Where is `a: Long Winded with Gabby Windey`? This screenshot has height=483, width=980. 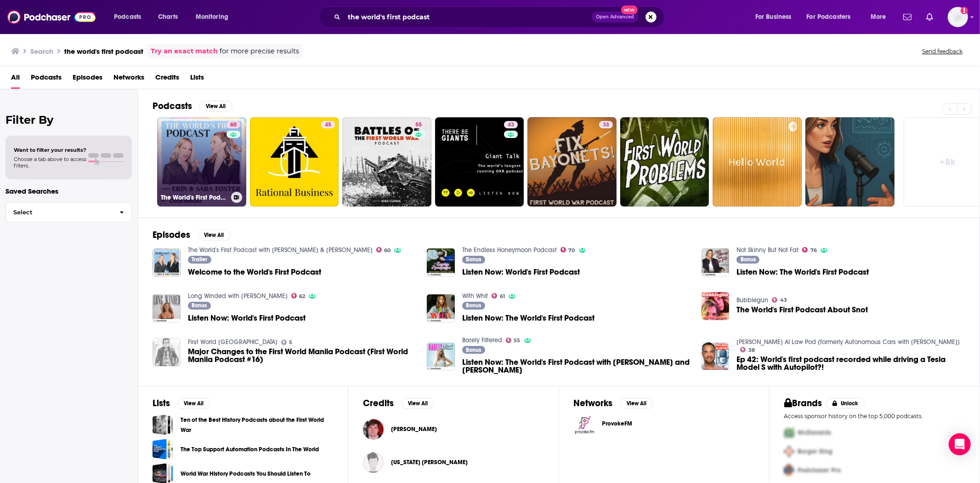
a: Long Winded with Gabby Windey is located at coordinates (237, 296).